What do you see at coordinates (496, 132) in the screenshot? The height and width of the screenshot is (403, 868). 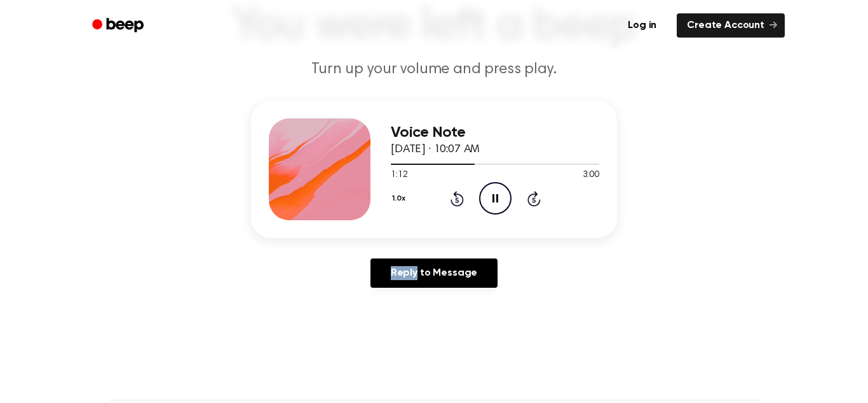 I see `h3: Voice Note` at bounding box center [496, 132].